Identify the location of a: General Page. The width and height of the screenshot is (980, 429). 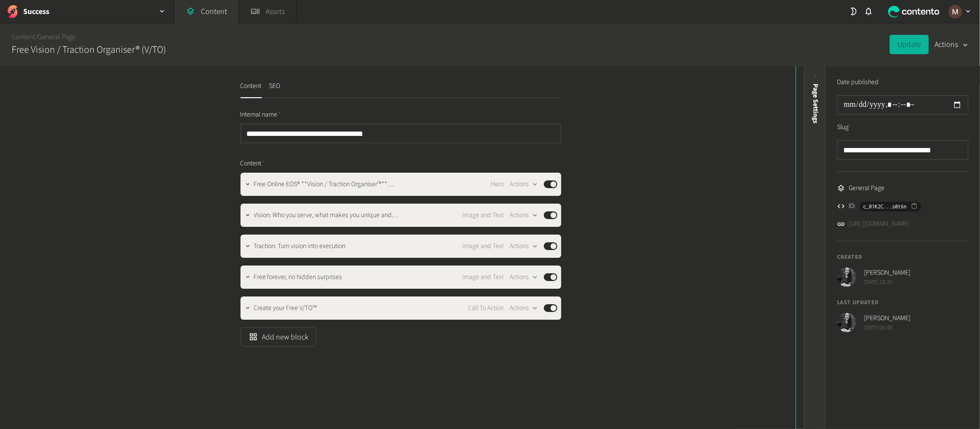
(56, 37).